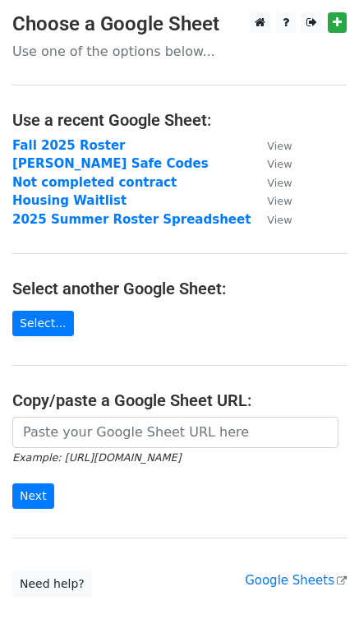  I want to click on a: Need help?, so click(52, 584).